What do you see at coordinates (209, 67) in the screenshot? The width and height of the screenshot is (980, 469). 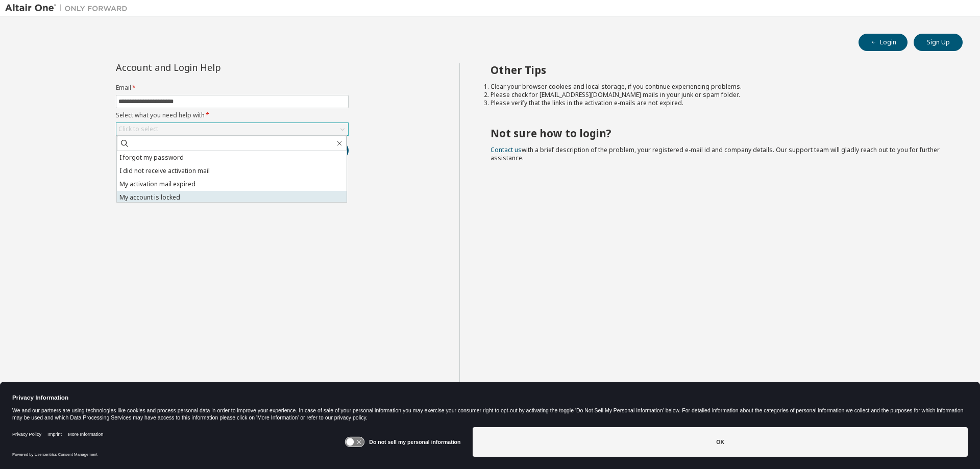 I see `div: Account and Login Help` at bounding box center [209, 67].